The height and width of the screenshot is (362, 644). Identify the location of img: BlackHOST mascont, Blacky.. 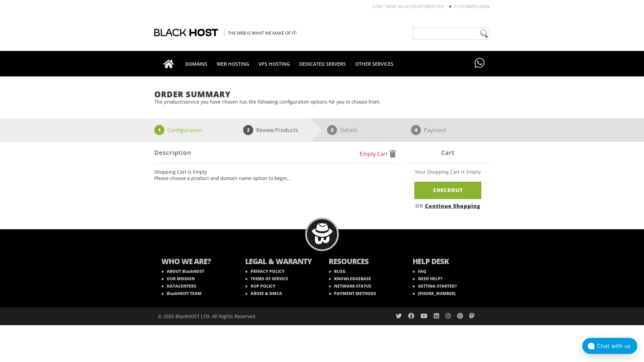
(322, 233).